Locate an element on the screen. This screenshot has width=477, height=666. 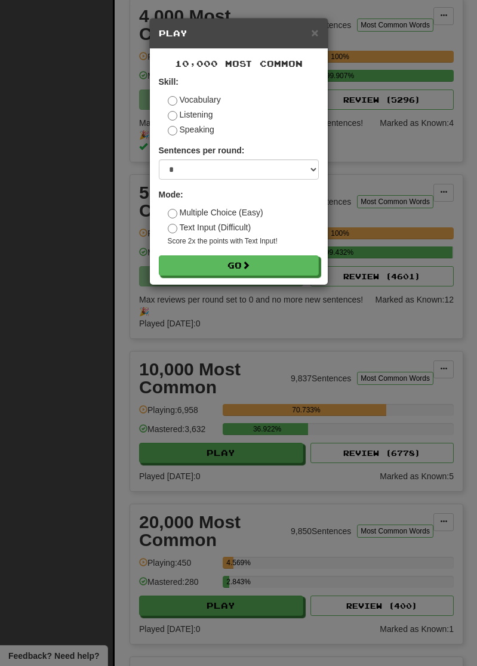
input: Text Input (Difficult) is located at coordinates (173, 229).